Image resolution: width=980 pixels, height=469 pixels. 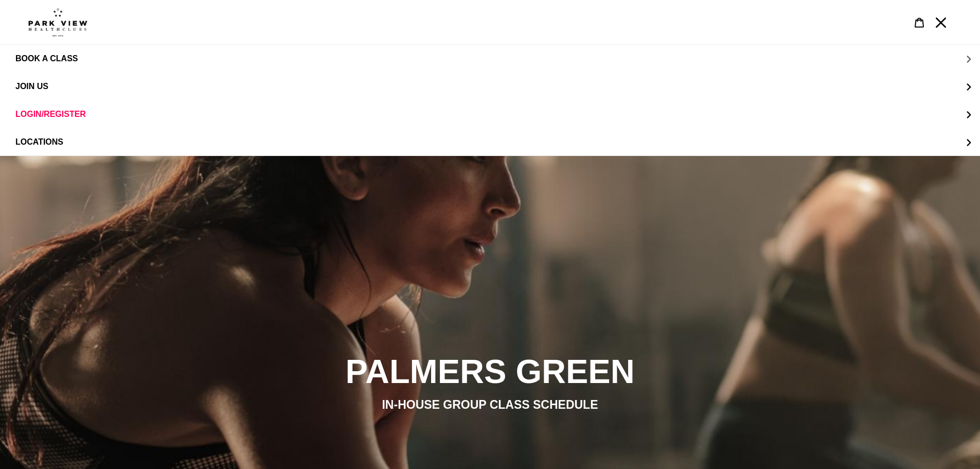 What do you see at coordinates (490, 405) in the screenshot?
I see `span: IN-HOUSE GROUP CLASS SCHEDULE` at bounding box center [490, 405].